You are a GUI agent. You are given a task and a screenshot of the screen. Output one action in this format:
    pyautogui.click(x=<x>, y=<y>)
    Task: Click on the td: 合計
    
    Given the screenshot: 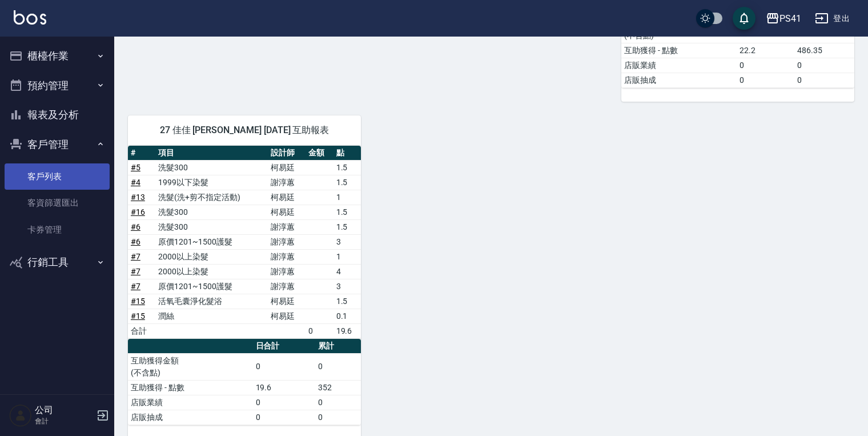 What is the action you would take?
    pyautogui.click(x=142, y=330)
    